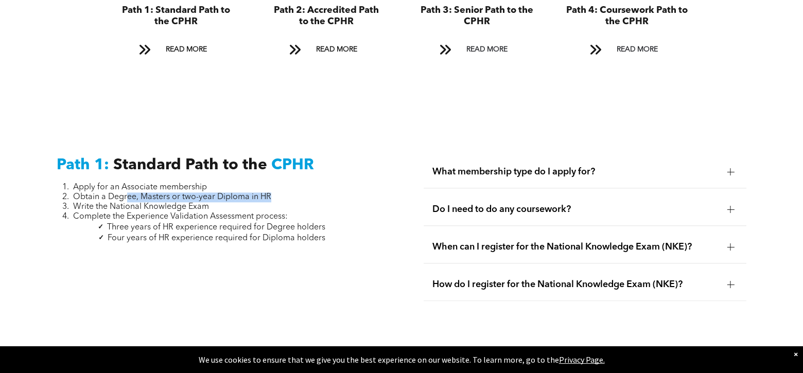 This screenshot has height=373, width=803. What do you see at coordinates (172, 197) in the screenshot?
I see `span: Obtain a Degree, Masters or two-year Diploma in HR` at bounding box center [172, 197].